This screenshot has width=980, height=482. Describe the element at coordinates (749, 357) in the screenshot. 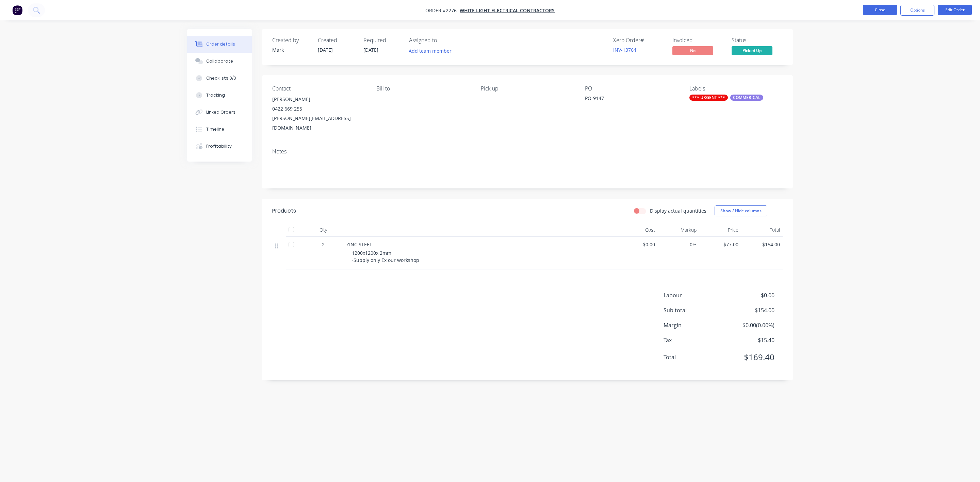

I see `span: $169.40` at that location.